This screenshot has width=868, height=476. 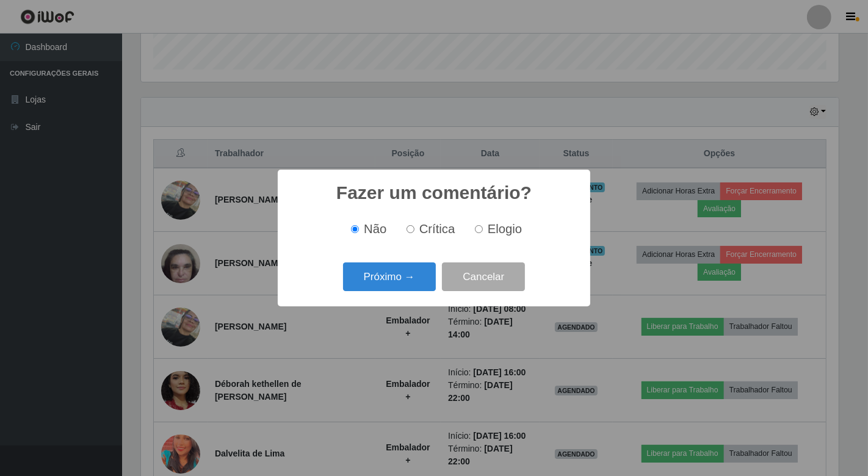 What do you see at coordinates (389, 276) in the screenshot?
I see `button: Próximo →` at bounding box center [389, 276].